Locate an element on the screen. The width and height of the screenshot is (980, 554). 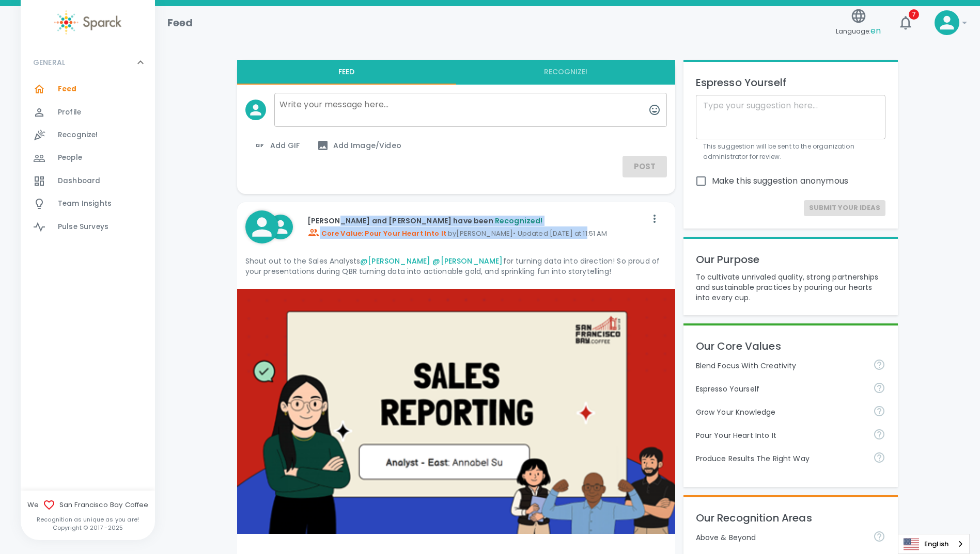
svg: For going above and beyond! is located at coordinates (879, 537).